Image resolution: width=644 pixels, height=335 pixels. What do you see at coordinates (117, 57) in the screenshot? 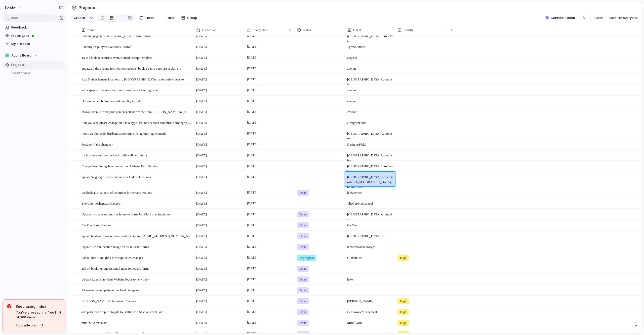
I see `span: Take a look at acqurios avenue email receipt template` at bounding box center [117, 57].